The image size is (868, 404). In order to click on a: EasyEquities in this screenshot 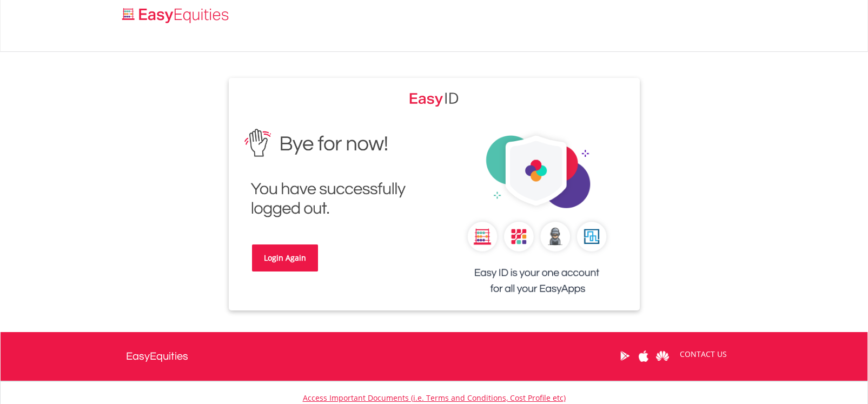, I will do `click(157, 356)`.